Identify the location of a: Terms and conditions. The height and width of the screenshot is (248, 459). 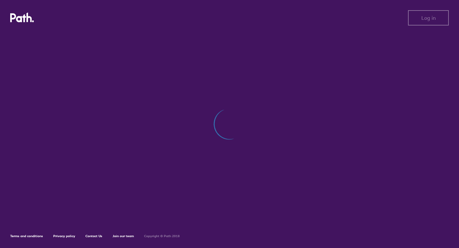
(26, 236).